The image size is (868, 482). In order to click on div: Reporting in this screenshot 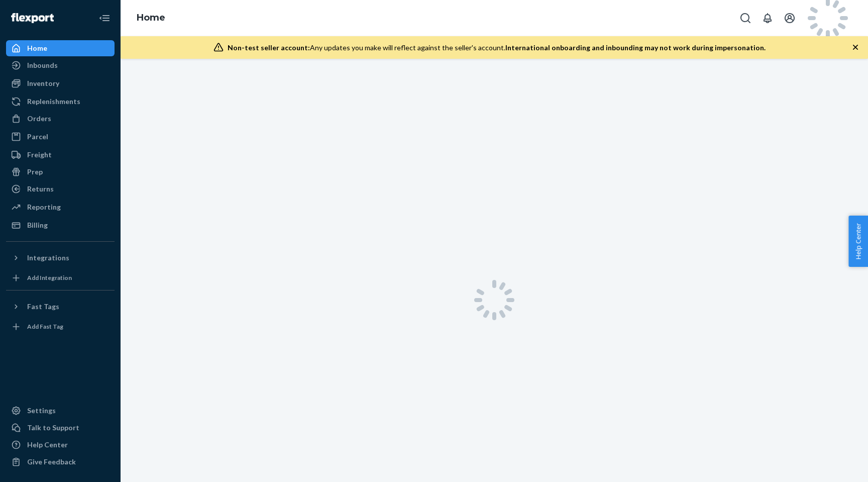, I will do `click(44, 207)`.